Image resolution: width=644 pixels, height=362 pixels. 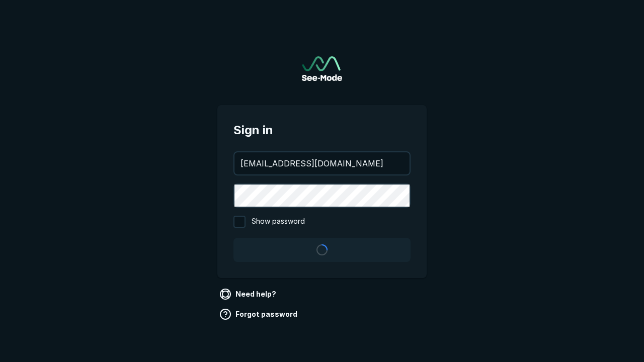 I want to click on span: Sign in, so click(x=322, y=130).